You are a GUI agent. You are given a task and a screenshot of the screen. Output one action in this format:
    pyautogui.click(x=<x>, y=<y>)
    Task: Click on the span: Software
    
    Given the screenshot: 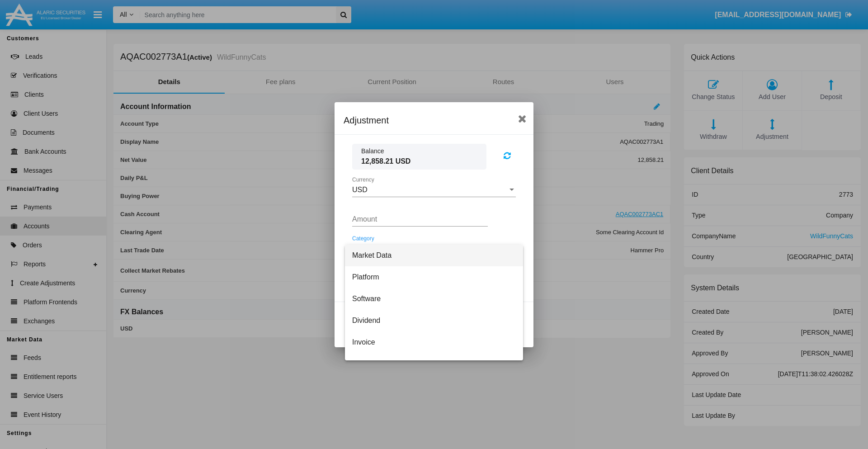 What is the action you would take?
    pyautogui.click(x=434, y=299)
    